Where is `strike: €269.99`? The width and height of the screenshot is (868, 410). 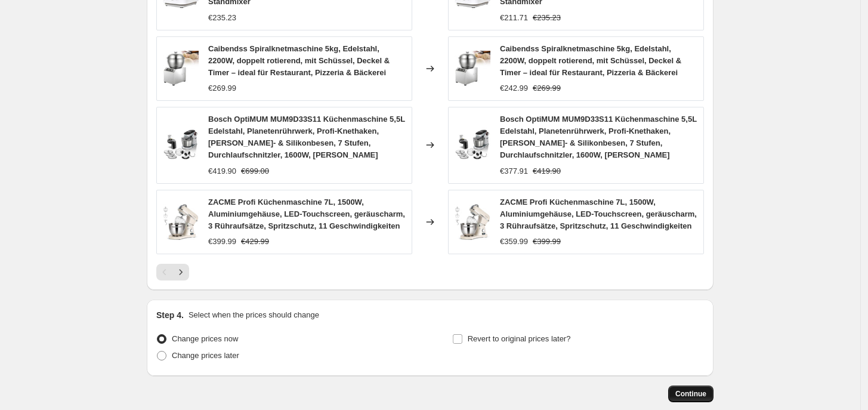
strike: €269.99 is located at coordinates (547, 89).